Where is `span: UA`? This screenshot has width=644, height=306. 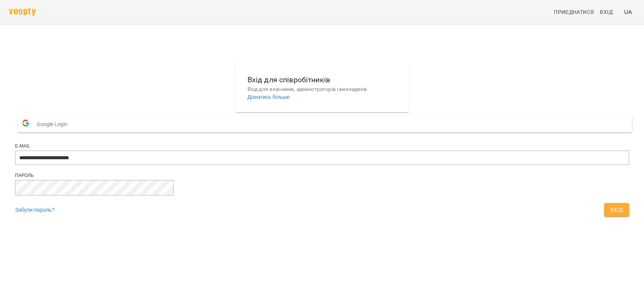
span: UA is located at coordinates (628, 12).